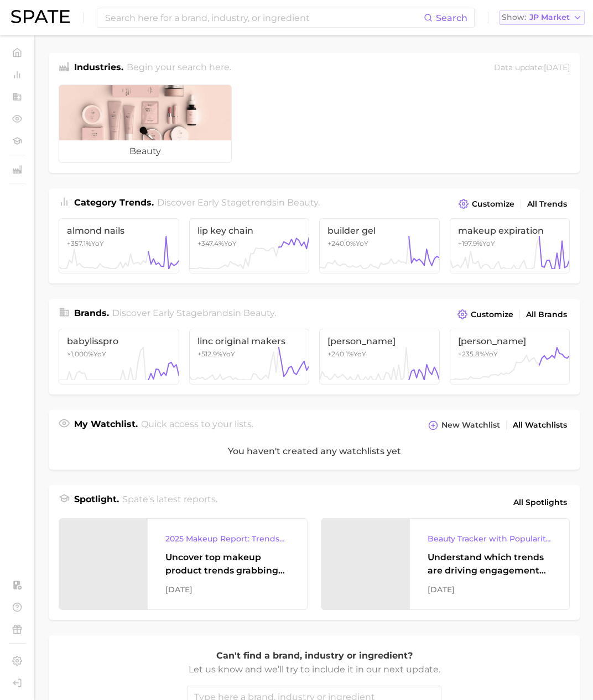 The image size is (593, 700). What do you see at coordinates (451, 18) in the screenshot?
I see `span: Search` at bounding box center [451, 18].